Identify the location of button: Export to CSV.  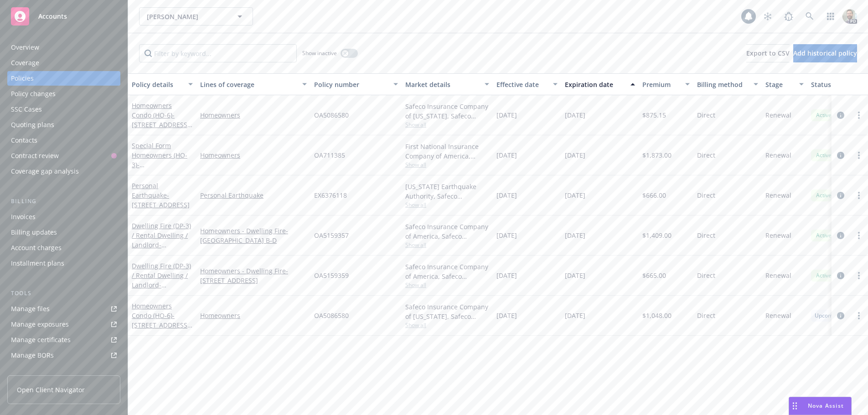
(768, 54).